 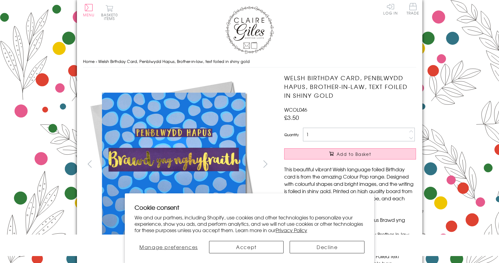 I want to click on button: Basket0 items, so click(x=109, y=12).